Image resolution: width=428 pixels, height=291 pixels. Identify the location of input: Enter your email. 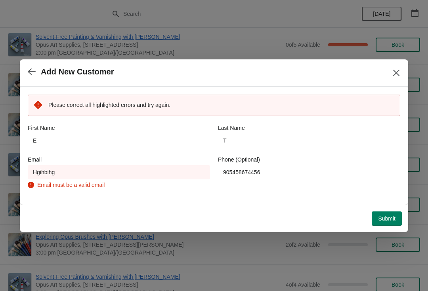
(119, 172).